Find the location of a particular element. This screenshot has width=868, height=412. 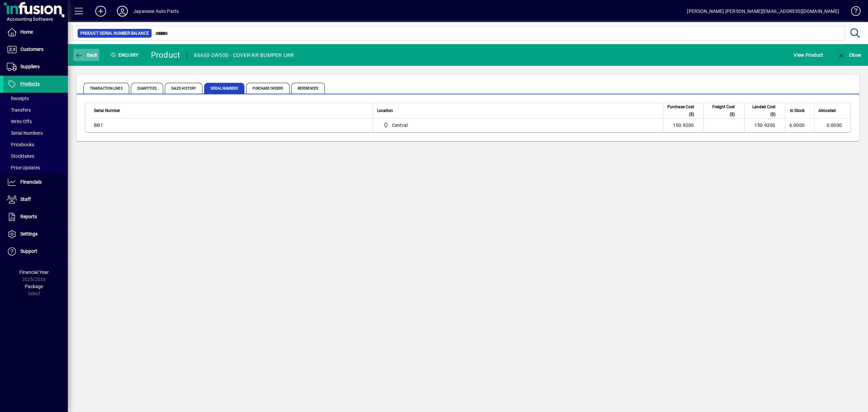

a: Settings is located at coordinates (36, 234).